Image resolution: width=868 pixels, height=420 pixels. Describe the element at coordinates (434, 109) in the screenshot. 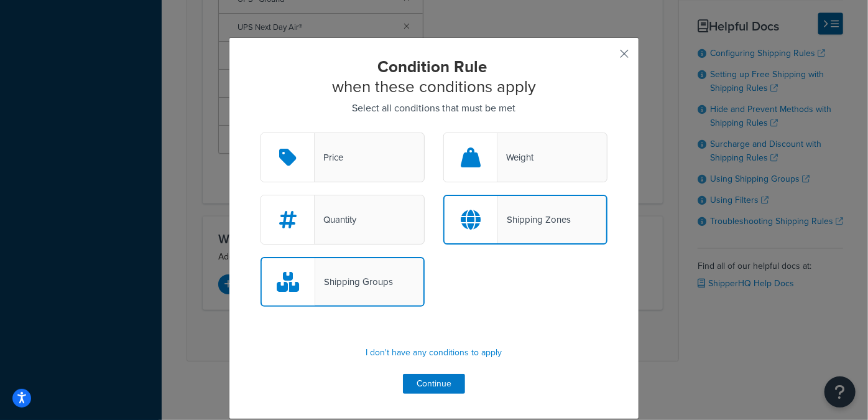

I see `p: Select all conditions that must be met` at that location.